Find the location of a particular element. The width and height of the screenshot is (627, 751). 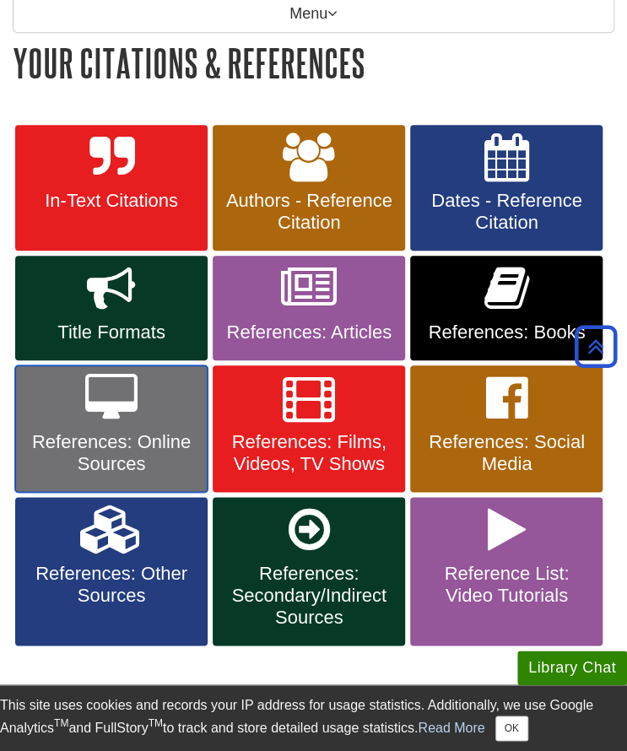

a: Back to Top is located at coordinates (596, 346).